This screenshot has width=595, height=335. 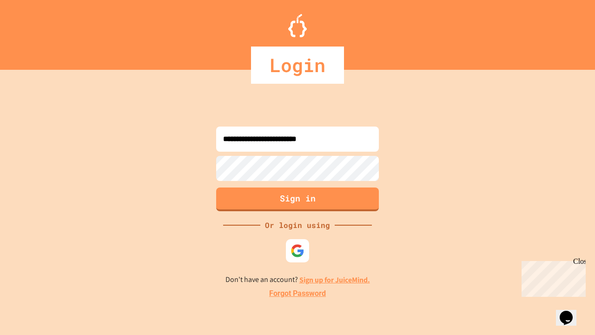 What do you see at coordinates (335, 279) in the screenshot?
I see `a: Sign up for JuiceMind.` at bounding box center [335, 279].